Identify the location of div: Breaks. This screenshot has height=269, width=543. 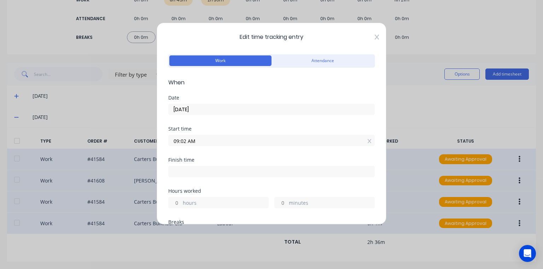
(271, 222).